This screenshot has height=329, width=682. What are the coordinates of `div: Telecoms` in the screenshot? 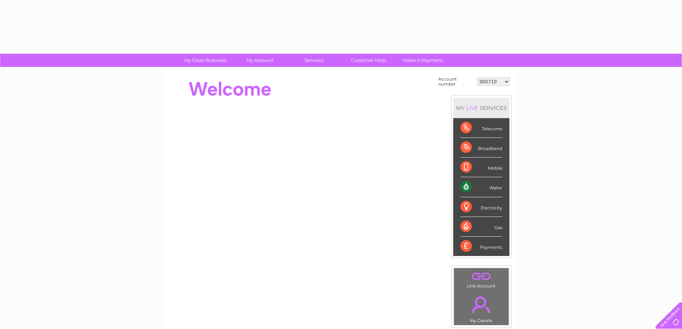 It's located at (481, 128).